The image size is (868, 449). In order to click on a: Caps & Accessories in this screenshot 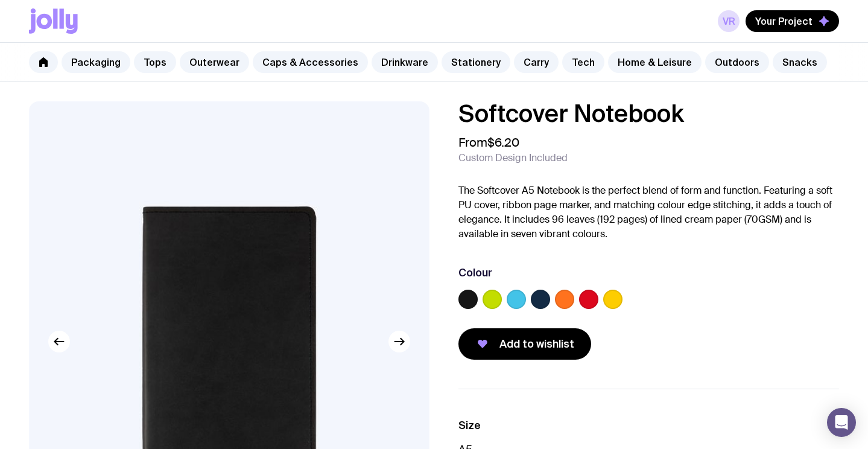, I will do `click(310, 62)`.